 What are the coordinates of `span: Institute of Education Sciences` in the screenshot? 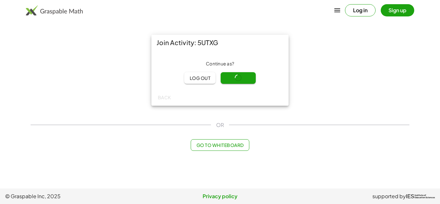 It's located at (424, 196).